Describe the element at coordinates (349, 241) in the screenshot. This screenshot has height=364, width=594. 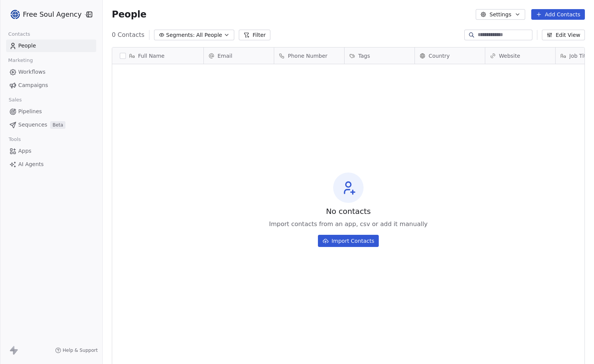
I see `button: Import Contacts` at that location.